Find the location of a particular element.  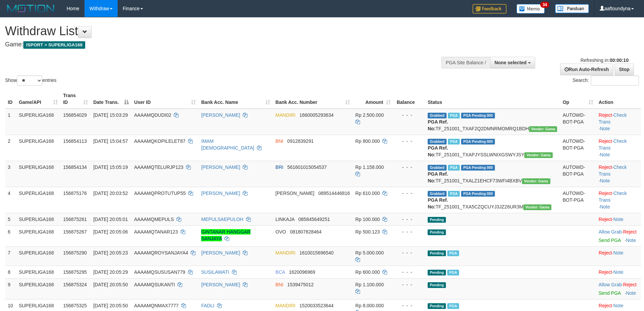

td: 3 is located at coordinates (10, 174).